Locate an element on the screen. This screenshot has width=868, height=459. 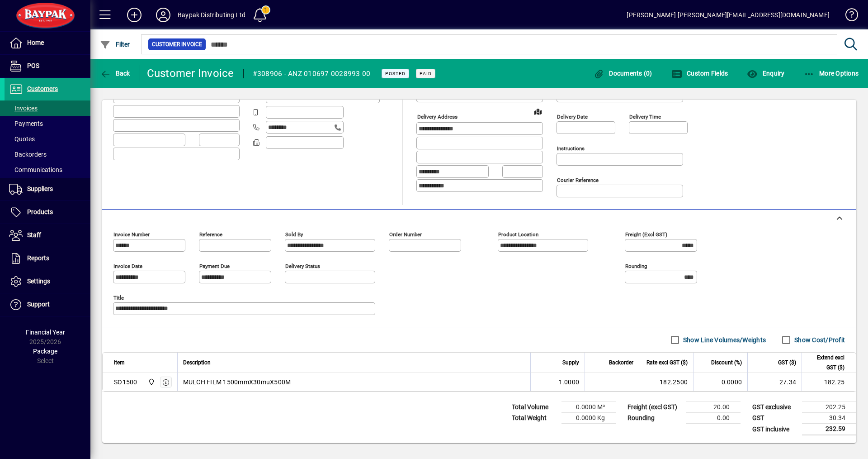
a: Staff is located at coordinates (48, 235).